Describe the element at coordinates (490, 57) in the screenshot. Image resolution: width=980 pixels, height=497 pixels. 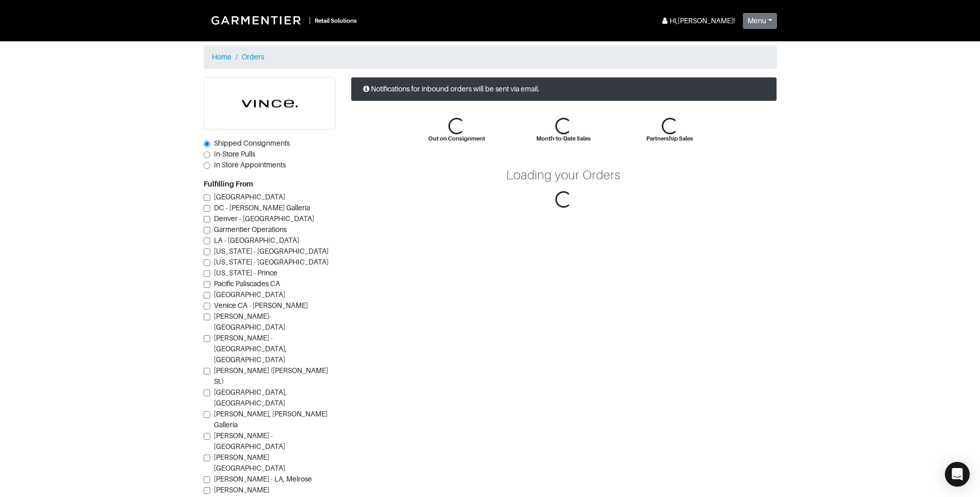
I see `nav: breadcrumb` at that location.